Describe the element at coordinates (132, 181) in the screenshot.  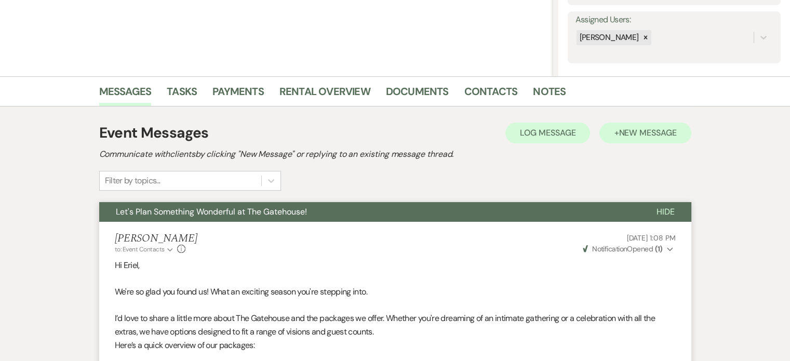
I see `div: Filter by topics...` at that location.